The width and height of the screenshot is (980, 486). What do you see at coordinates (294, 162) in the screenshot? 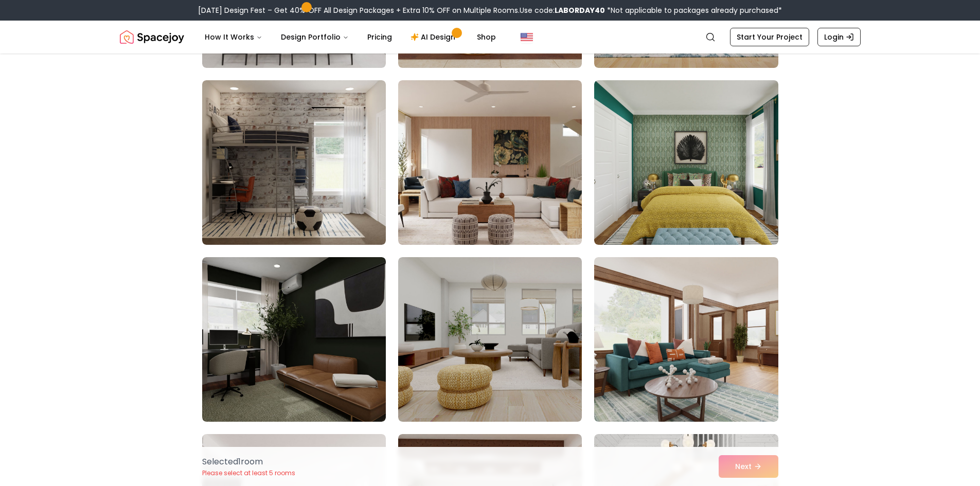
I see `img: Room room-34` at bounding box center [294, 162].